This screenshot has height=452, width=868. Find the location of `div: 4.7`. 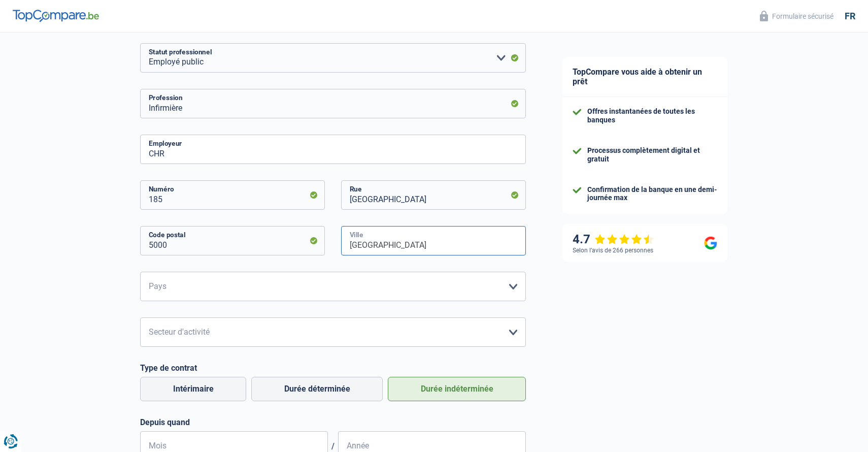

div: 4.7 is located at coordinates (613, 239).